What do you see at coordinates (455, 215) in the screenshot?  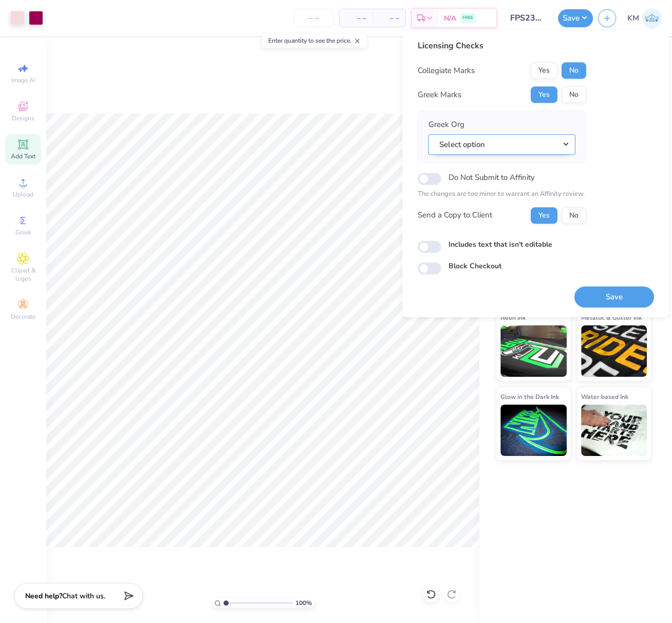 I see `div: Send a Copy to Client` at bounding box center [455, 215].